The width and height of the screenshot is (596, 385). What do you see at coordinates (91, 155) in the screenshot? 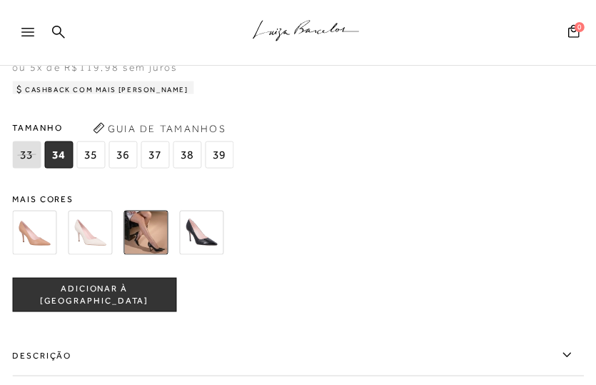
I see `span: 35` at bounding box center [91, 155].